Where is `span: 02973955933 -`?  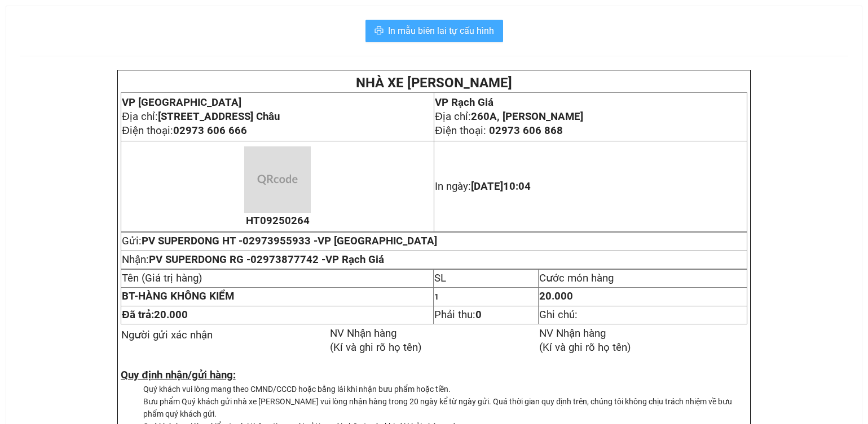 span: 02973955933 - is located at coordinates (339, 241).